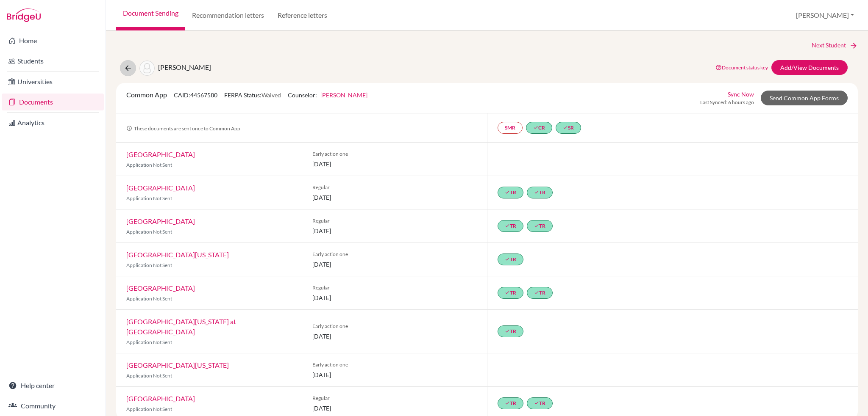 This screenshot has height=416, width=868. I want to click on a: doneCR, so click(539, 128).